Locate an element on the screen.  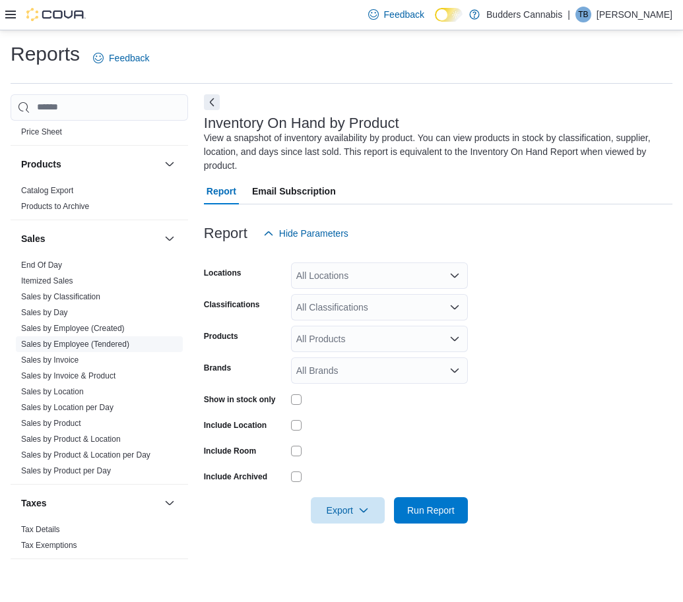
span: Itemized Sales is located at coordinates (47, 281).